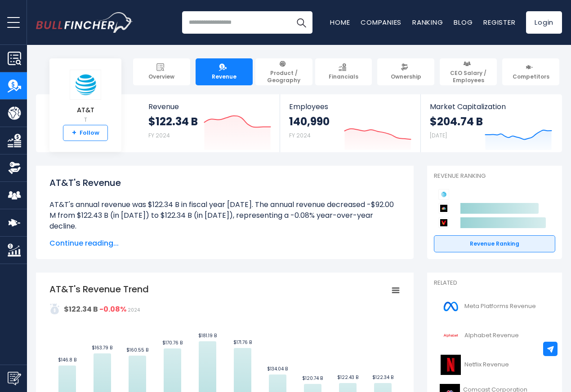 The image size is (571, 392). I want to click on img: addasd, so click(55, 309).